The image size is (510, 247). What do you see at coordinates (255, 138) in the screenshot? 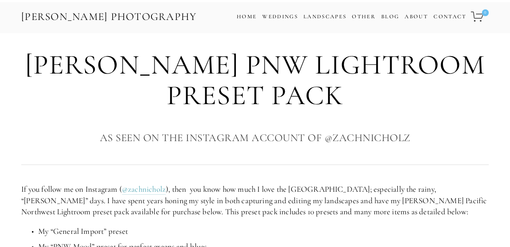
I see `h3: As Seen on the Instagram Account of @zachnicholz` at bounding box center [255, 138].